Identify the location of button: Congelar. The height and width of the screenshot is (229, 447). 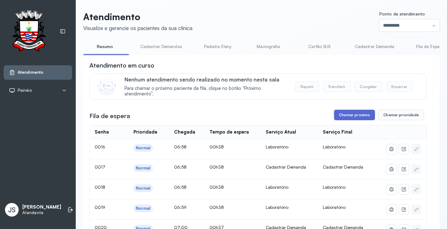
(368, 87).